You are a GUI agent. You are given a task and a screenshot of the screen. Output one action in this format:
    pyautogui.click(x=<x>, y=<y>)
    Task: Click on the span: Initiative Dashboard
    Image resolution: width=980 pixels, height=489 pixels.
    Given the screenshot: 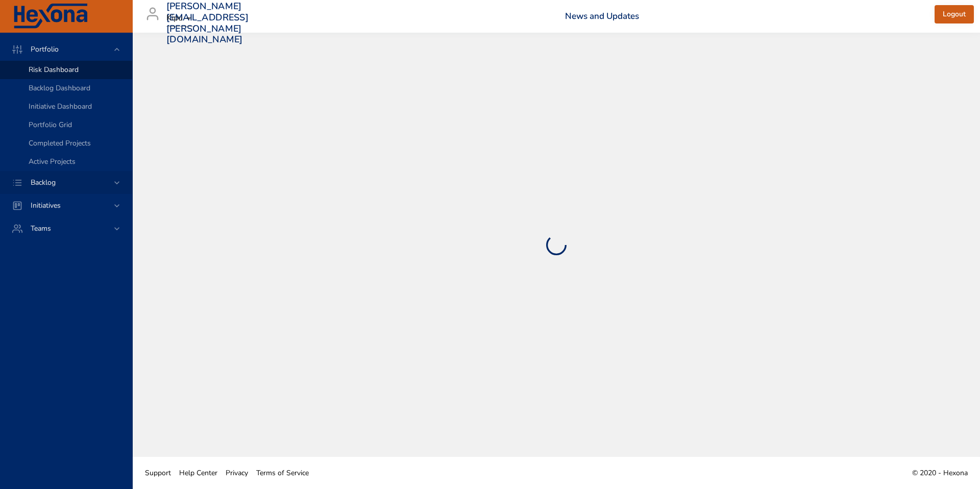 What is the action you would take?
    pyautogui.click(x=60, y=106)
    